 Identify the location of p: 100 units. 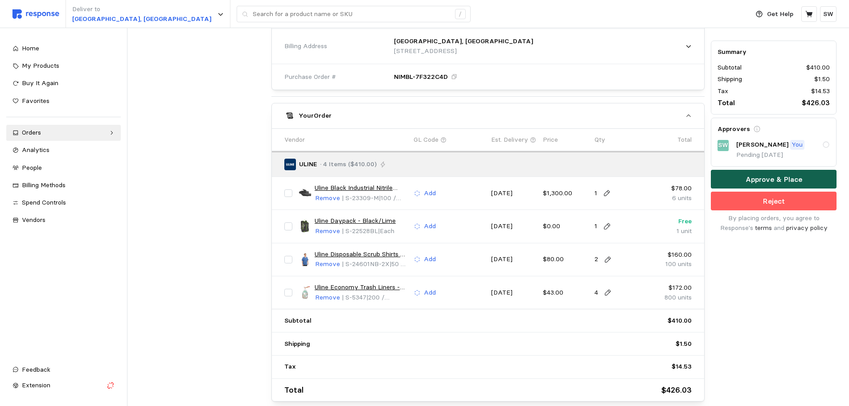
(669, 264).